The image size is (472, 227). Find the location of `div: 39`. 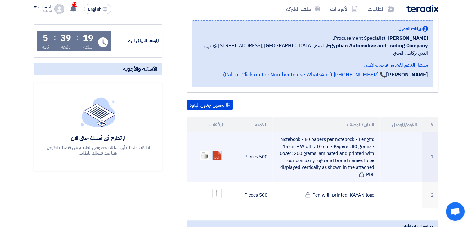

div: 39 is located at coordinates (66, 38).